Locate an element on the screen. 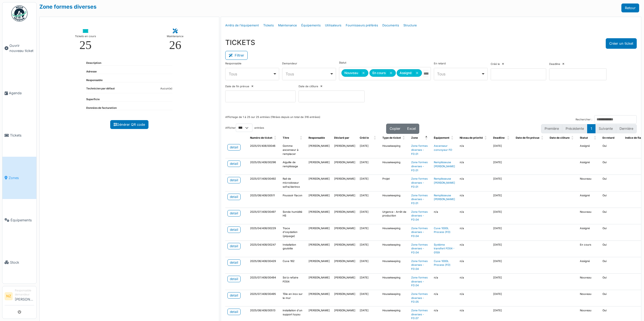  td: Tôle en inox sur le mur is located at coordinates (294, 298).